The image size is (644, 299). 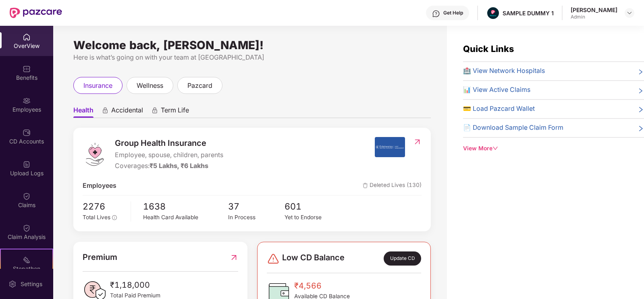 What do you see at coordinates (200, 85) in the screenshot?
I see `span: pazcard` at bounding box center [200, 85].